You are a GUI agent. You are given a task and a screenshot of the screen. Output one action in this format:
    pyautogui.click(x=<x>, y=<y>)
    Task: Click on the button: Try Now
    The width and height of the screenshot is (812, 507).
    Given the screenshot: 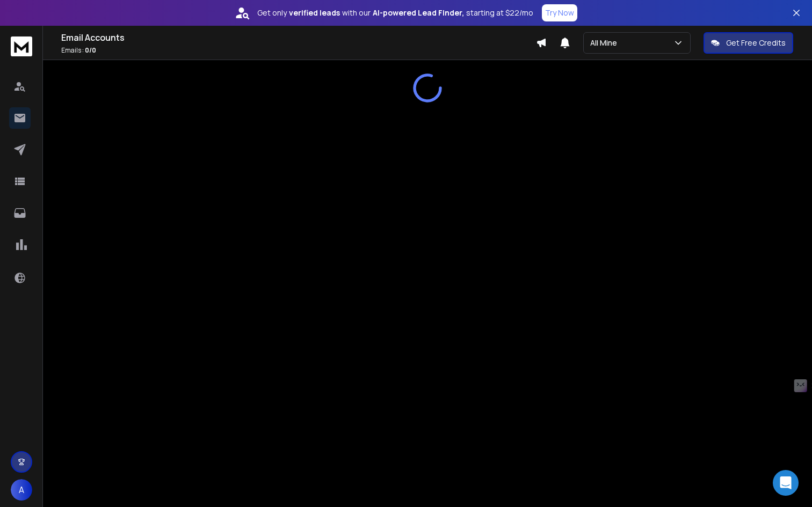 What is the action you would take?
    pyautogui.click(x=559, y=13)
    